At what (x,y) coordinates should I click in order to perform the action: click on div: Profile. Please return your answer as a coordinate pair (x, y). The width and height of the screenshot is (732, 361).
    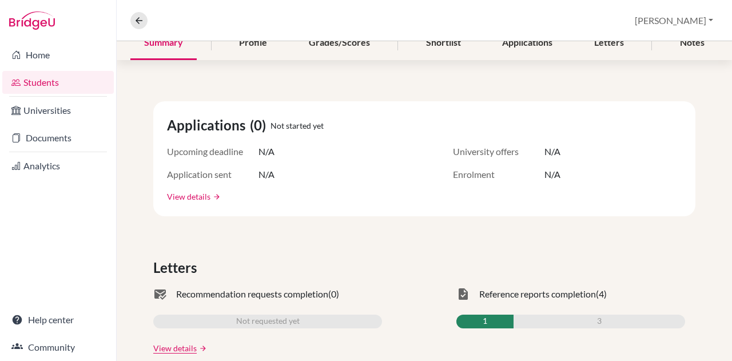
    Looking at the image, I should click on (253, 43).